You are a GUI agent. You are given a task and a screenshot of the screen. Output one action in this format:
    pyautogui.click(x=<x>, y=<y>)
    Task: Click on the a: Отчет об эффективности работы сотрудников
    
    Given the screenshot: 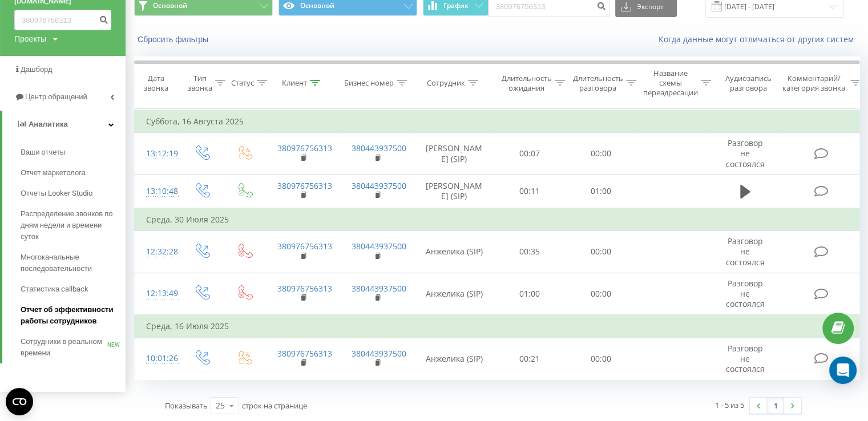 What is the action you would take?
    pyautogui.click(x=73, y=315)
    